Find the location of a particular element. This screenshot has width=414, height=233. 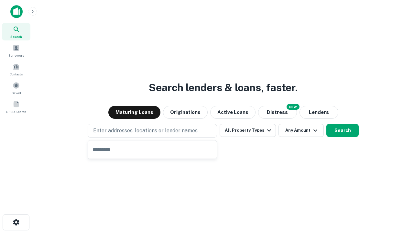

button: All Property Types is located at coordinates (248, 130).